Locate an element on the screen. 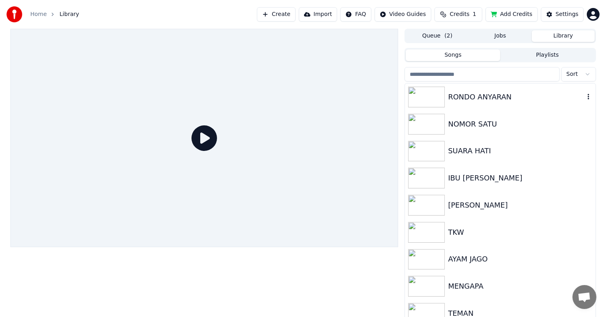 Image resolution: width=606 pixels, height=317 pixels. div: SUARA HATI is located at coordinates (519, 151).